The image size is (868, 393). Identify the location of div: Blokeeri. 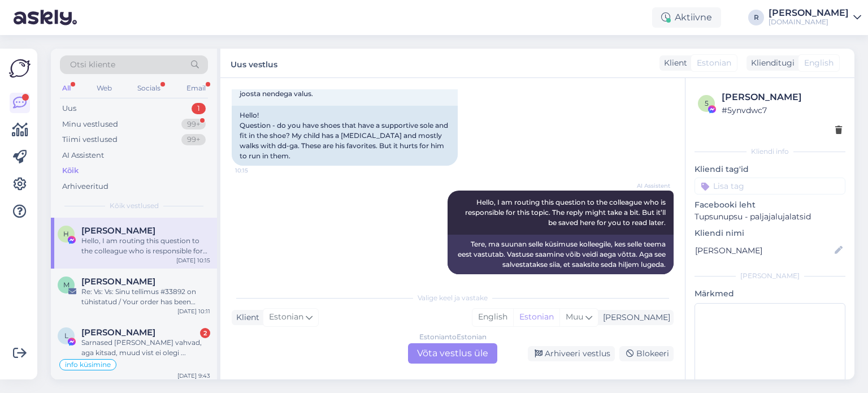
(647, 354).